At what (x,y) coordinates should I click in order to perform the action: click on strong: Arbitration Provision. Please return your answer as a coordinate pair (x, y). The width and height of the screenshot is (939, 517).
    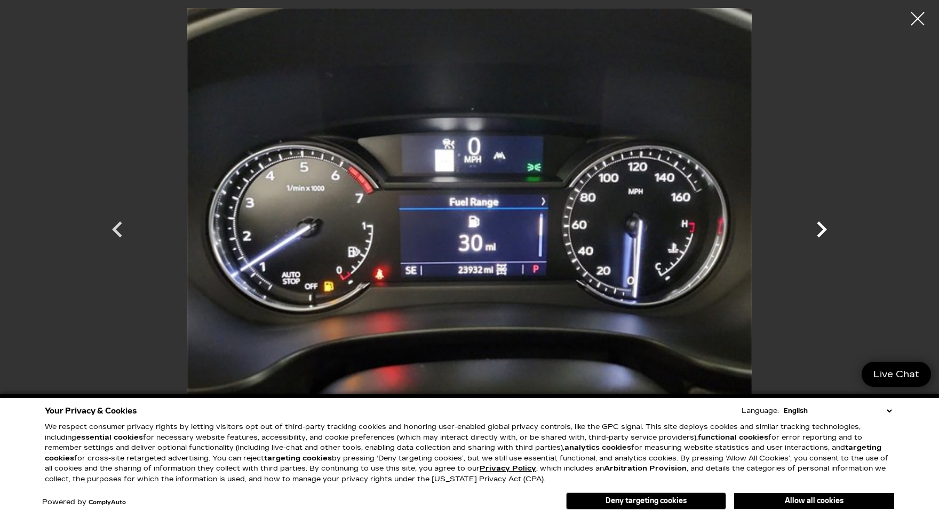
    Looking at the image, I should click on (645, 469).